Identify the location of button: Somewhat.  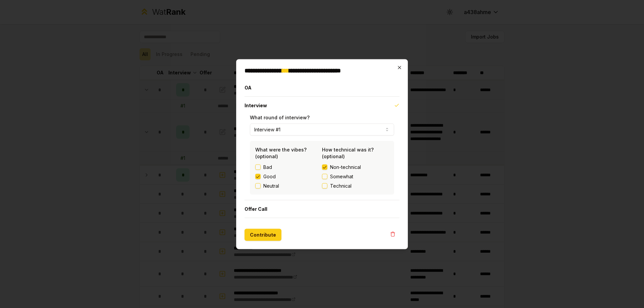
(325, 176).